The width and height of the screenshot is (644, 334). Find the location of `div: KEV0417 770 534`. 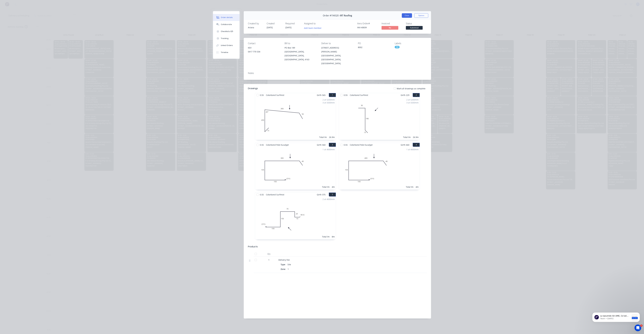

div: KEV0417 770 534 is located at coordinates (264, 50).